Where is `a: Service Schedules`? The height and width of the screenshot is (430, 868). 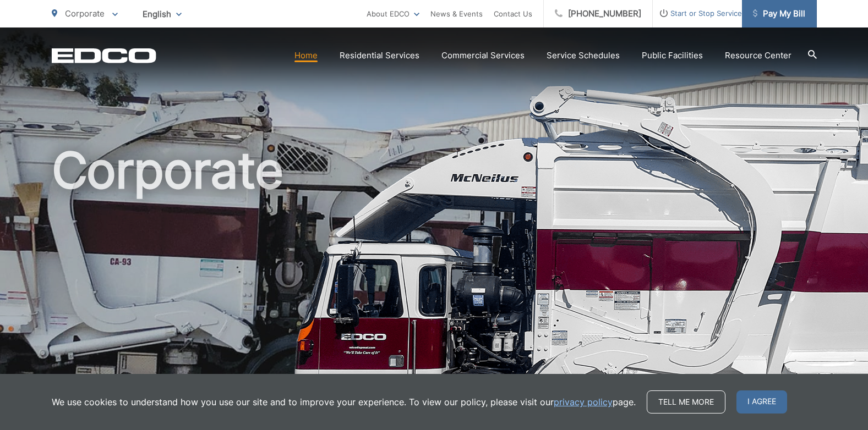 a: Service Schedules is located at coordinates (583, 55).